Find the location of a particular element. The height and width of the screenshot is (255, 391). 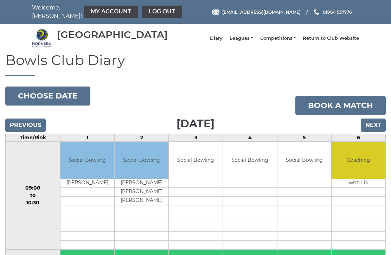

td: 5 is located at coordinates (304, 138).